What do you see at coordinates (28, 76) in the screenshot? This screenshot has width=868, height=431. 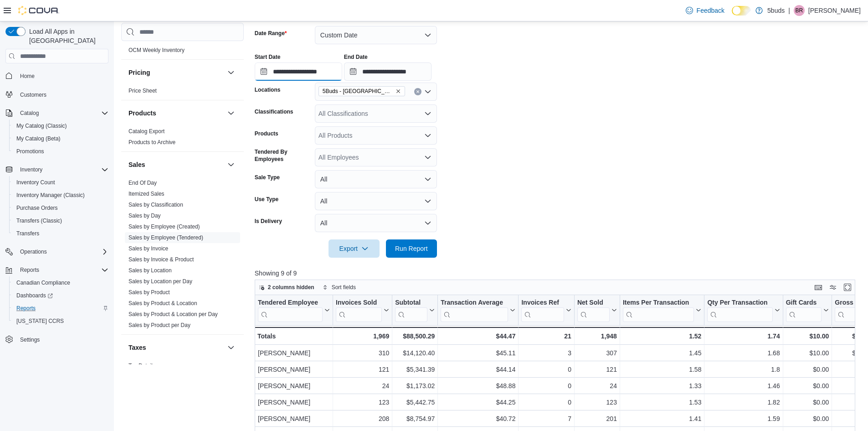 I see `a: Home` at bounding box center [28, 76].